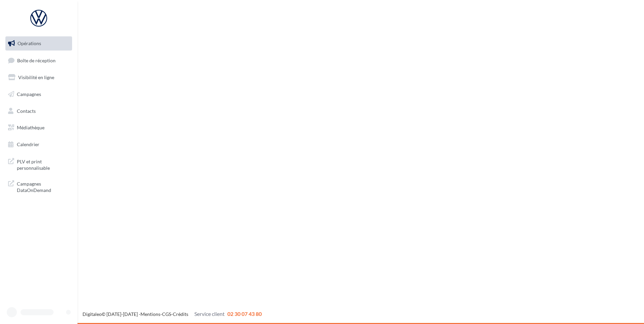  Describe the element at coordinates (39, 44) in the screenshot. I see `a: Opérations` at that location.